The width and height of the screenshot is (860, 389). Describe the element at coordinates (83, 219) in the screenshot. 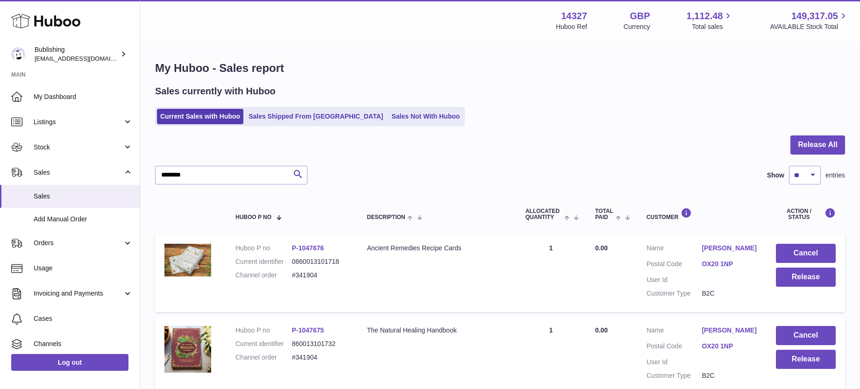

I see `span: Add Manual Order` at that location.